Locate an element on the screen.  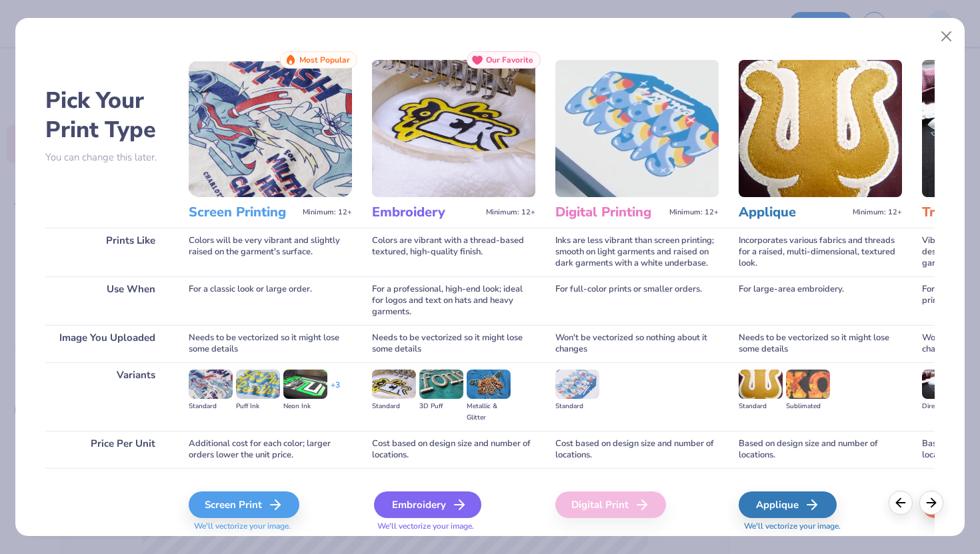
img: Neon Ink is located at coordinates (305, 384).